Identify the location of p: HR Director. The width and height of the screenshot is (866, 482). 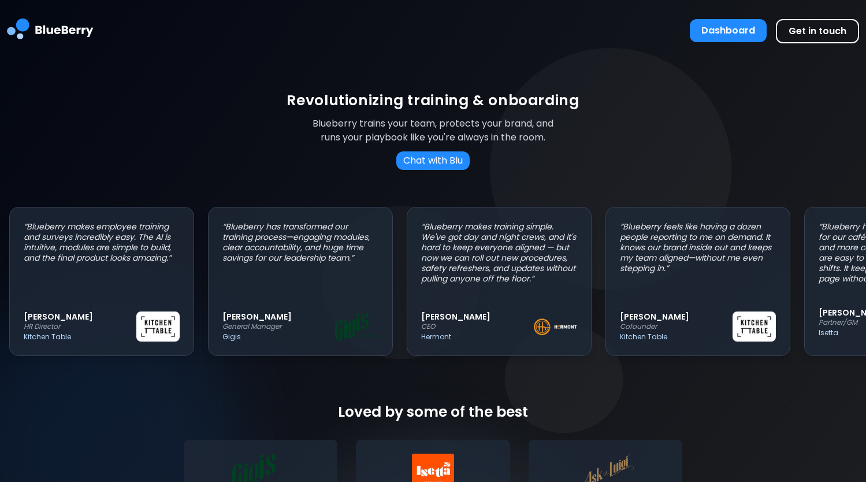
(80, 327).